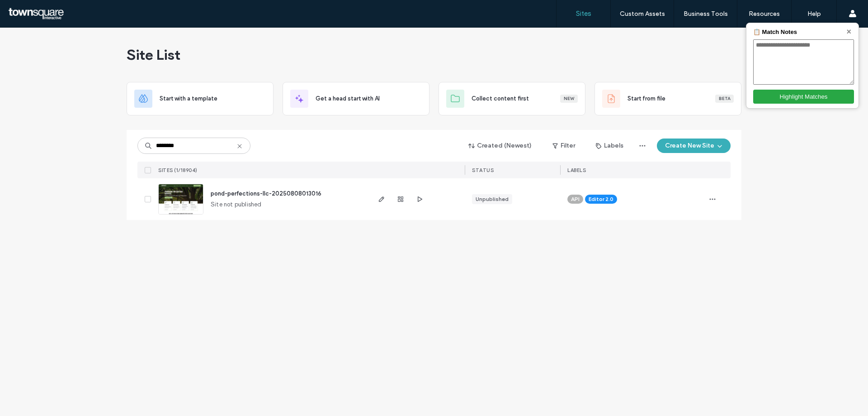 The width and height of the screenshot is (868, 416). I want to click on span: LABELS, so click(576, 170).